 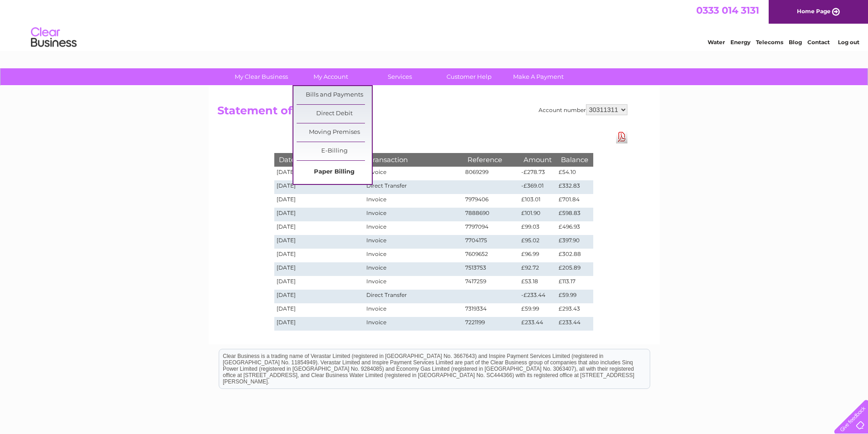 I want to click on a: Blog, so click(x=795, y=42).